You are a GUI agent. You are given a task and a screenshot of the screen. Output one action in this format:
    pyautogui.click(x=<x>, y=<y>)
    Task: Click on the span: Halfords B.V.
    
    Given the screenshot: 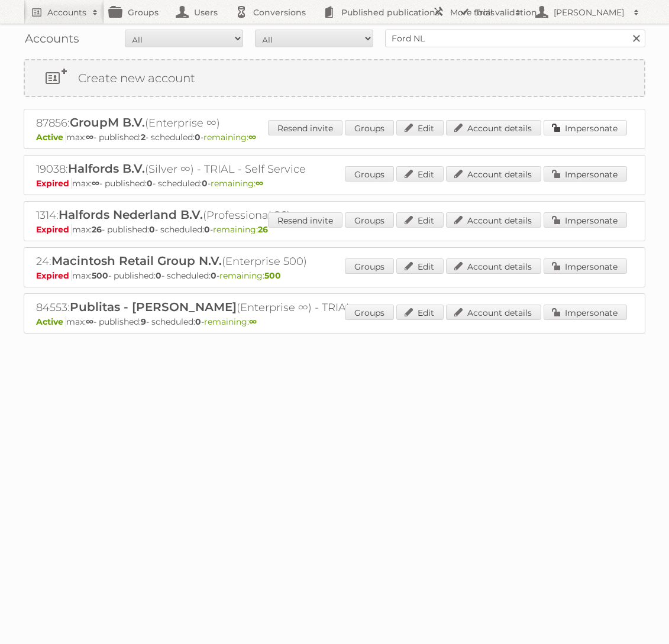 What is the action you would take?
    pyautogui.click(x=106, y=168)
    